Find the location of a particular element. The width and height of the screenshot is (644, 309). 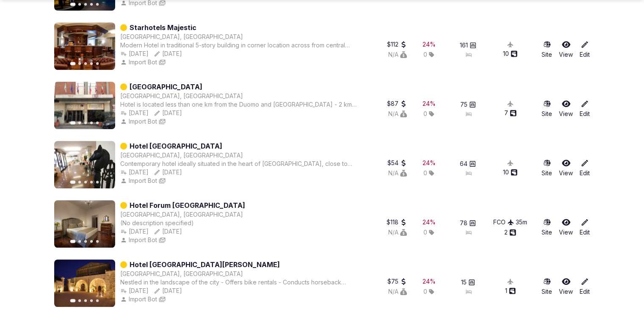

span: 78 is located at coordinates (463, 223).